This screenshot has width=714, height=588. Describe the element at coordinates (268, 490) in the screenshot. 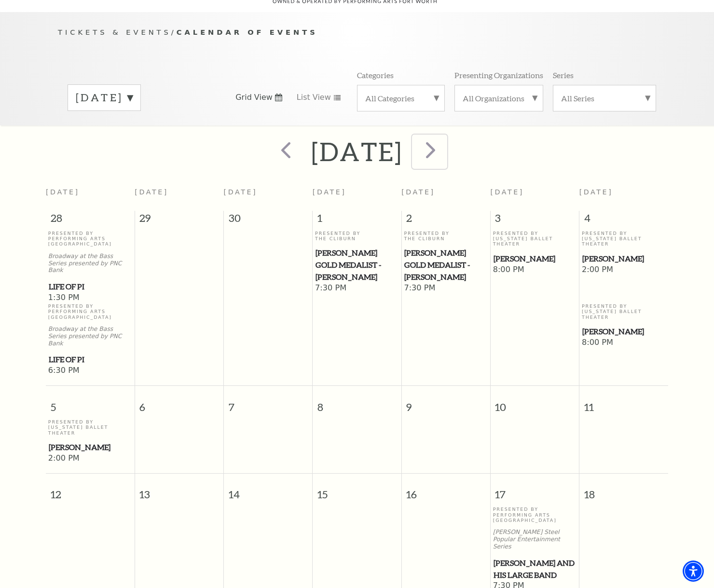

I see `span: 14` at that location.